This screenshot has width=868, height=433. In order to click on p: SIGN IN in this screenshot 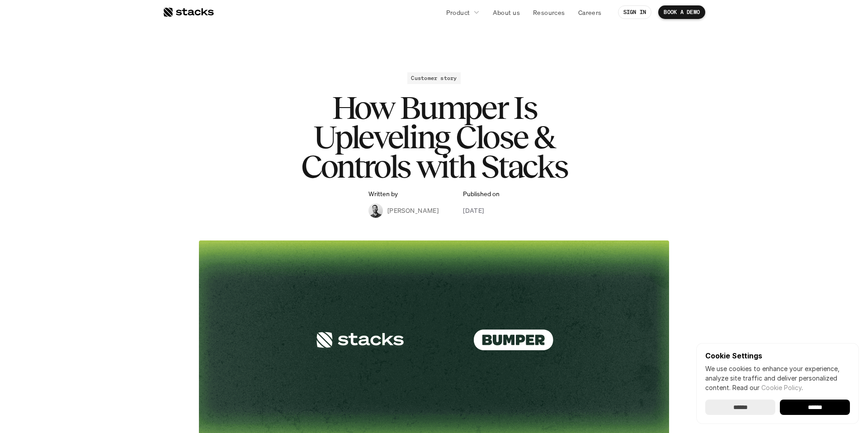, I will do `click(634, 12)`.